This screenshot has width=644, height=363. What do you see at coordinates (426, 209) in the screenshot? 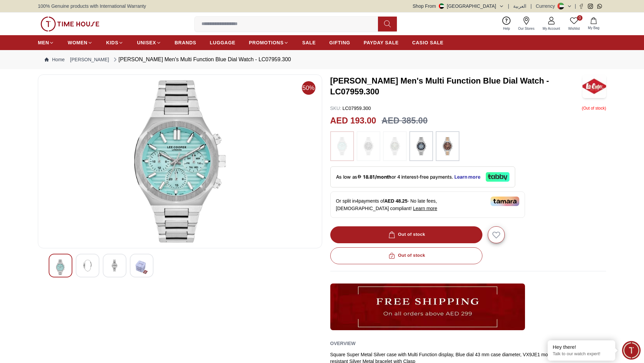
I see `span: Learn more` at bounding box center [426, 209].